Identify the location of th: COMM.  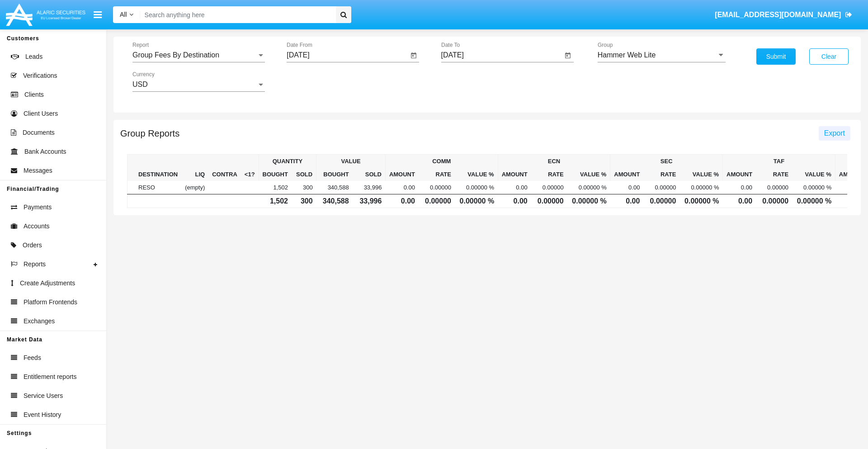
(442, 162).